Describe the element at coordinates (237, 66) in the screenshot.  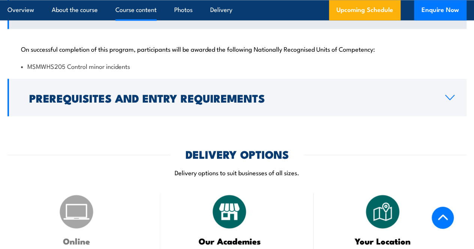
I see `li: MSMWHS205 Control minor incidents` at that location.